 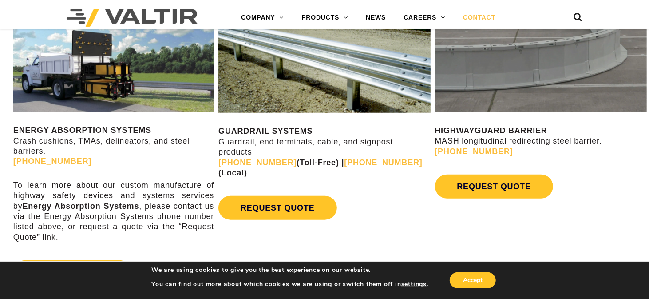 What do you see at coordinates (114, 146) in the screenshot?
I see `p: Crash cushions, TMAs, delineators, and steel barriers.` at bounding box center [114, 146].